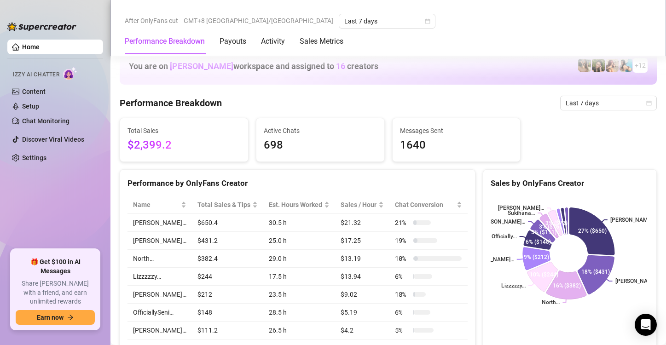 Image resolution: width=666 pixels, height=345 pixels. What do you see at coordinates (227, 205) in the screenshot?
I see `th: Total Sales & Tips` at bounding box center [227, 205].